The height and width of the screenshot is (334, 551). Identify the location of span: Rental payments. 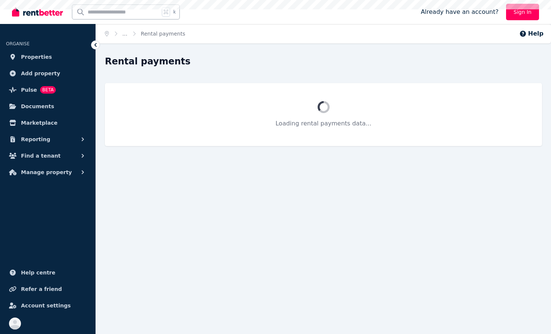
(163, 34).